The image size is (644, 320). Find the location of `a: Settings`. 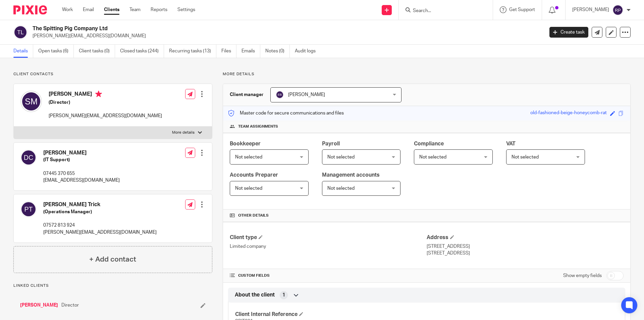

a: Settings is located at coordinates (186, 10).